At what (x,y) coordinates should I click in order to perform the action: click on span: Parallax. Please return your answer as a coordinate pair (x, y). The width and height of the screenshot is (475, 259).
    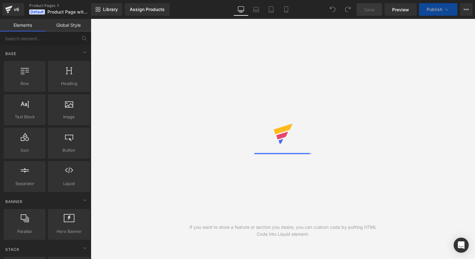
    Looking at the image, I should click on (25, 231).